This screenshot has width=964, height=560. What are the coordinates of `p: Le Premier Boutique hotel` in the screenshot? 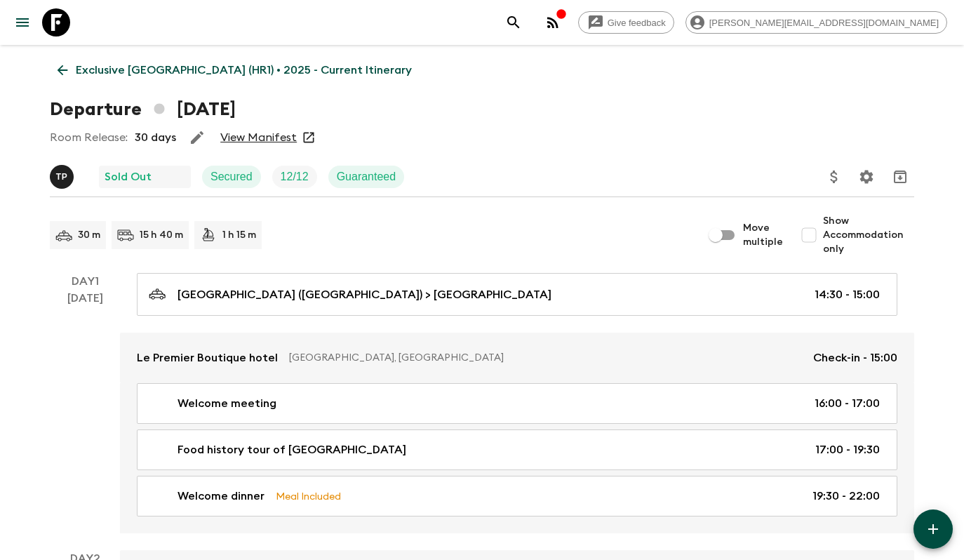 It's located at (207, 357).